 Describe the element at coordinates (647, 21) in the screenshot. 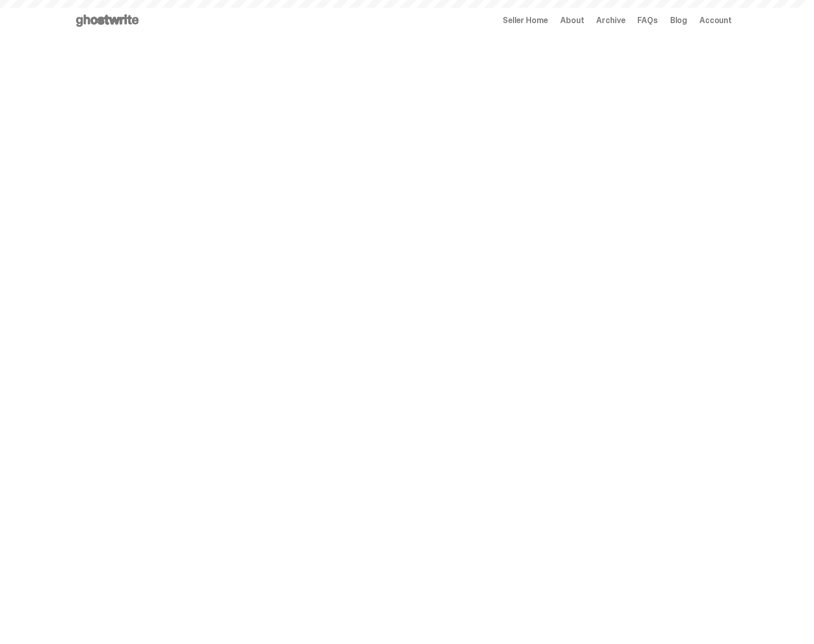

I see `a: FAQs` at that location.